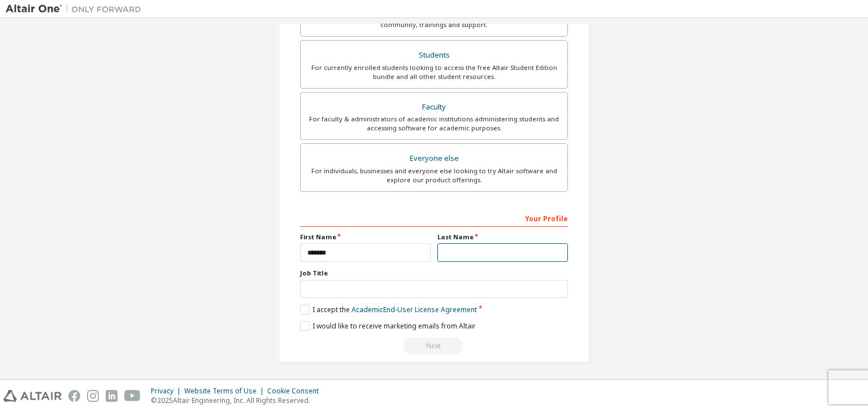 This screenshot has width=868, height=412. What do you see at coordinates (74, 396) in the screenshot?
I see `img: facebook.svg` at bounding box center [74, 396].